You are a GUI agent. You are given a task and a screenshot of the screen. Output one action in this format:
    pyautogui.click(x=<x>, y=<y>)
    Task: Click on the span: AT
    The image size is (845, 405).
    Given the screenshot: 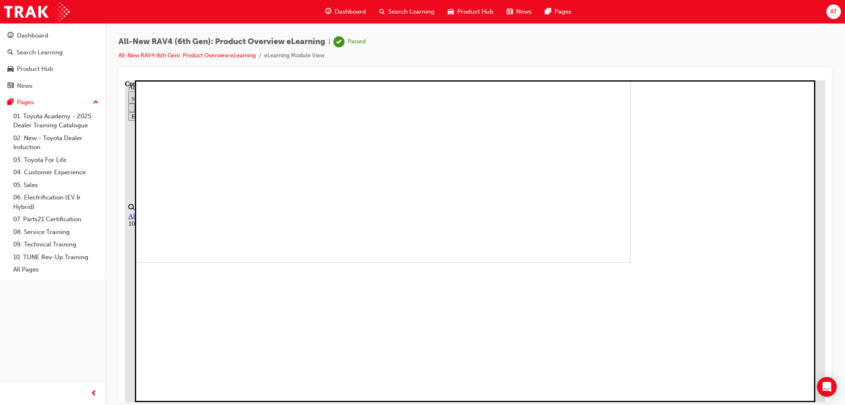 What is the action you would take?
    pyautogui.click(x=833, y=12)
    